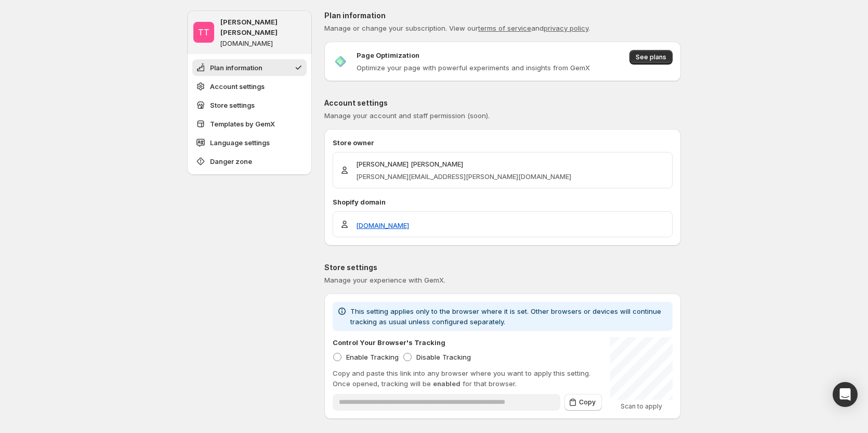 This screenshot has height=433, width=868. What do you see at coordinates (505, 28) in the screenshot?
I see `a: terms of service` at bounding box center [505, 28].